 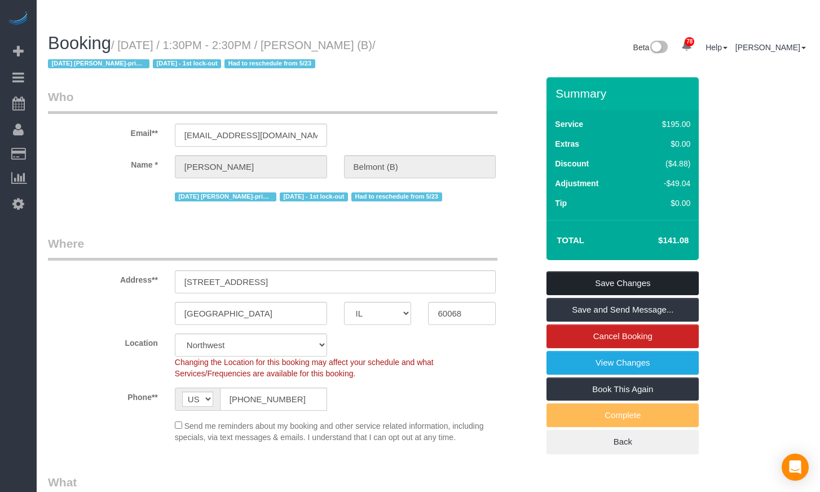 What do you see at coordinates (623, 363) in the screenshot?
I see `a: View Changes` at bounding box center [623, 363].